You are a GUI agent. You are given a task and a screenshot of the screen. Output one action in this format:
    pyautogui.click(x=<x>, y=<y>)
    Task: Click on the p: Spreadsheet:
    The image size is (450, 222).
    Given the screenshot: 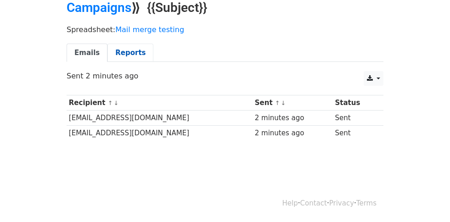 What is the action you would take?
    pyautogui.click(x=225, y=29)
    